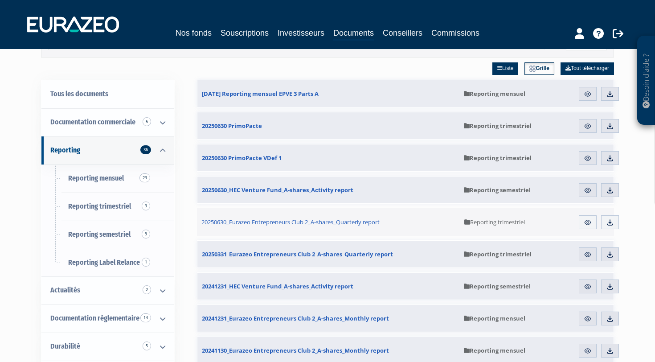 This screenshot has height=362, width=655. I want to click on span: 20250630_Eurazeo Entrepreneurs Club 2_A-shares_Quarterly report, so click(291, 222).